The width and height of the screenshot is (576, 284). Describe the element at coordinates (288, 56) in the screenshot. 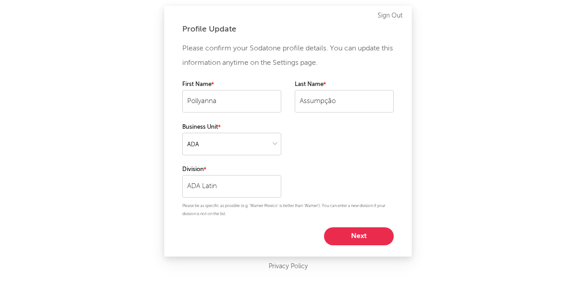

I see `p: Please confirm your Sodatone profile details. You can update this information anytime on the Sett...` at that location.